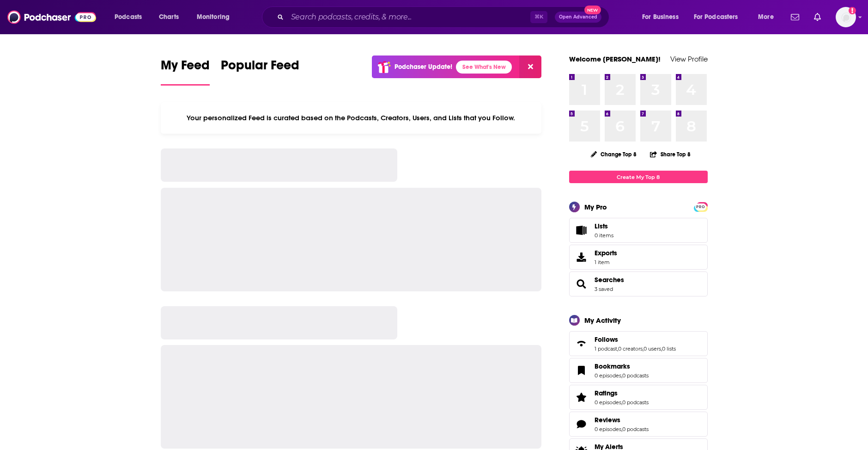 The height and width of the screenshot is (450, 868). What do you see at coordinates (128, 17) in the screenshot?
I see `span: Podcasts` at bounding box center [128, 17].